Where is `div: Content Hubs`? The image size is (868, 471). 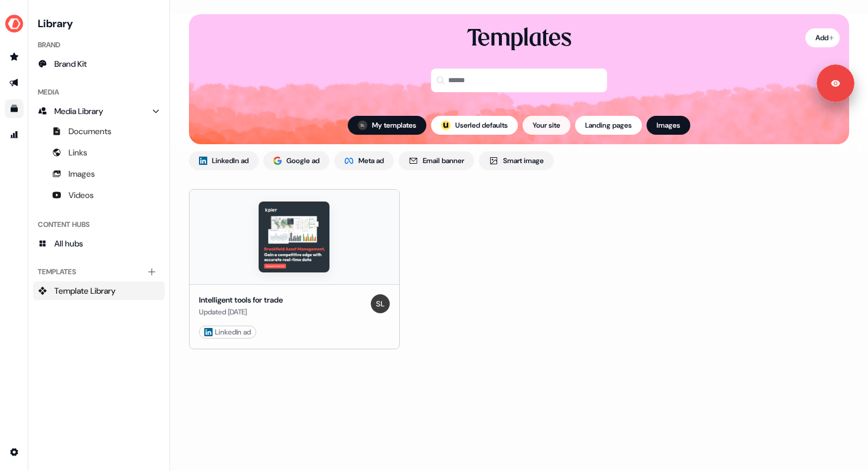
div: Content Hubs is located at coordinates (99, 224).